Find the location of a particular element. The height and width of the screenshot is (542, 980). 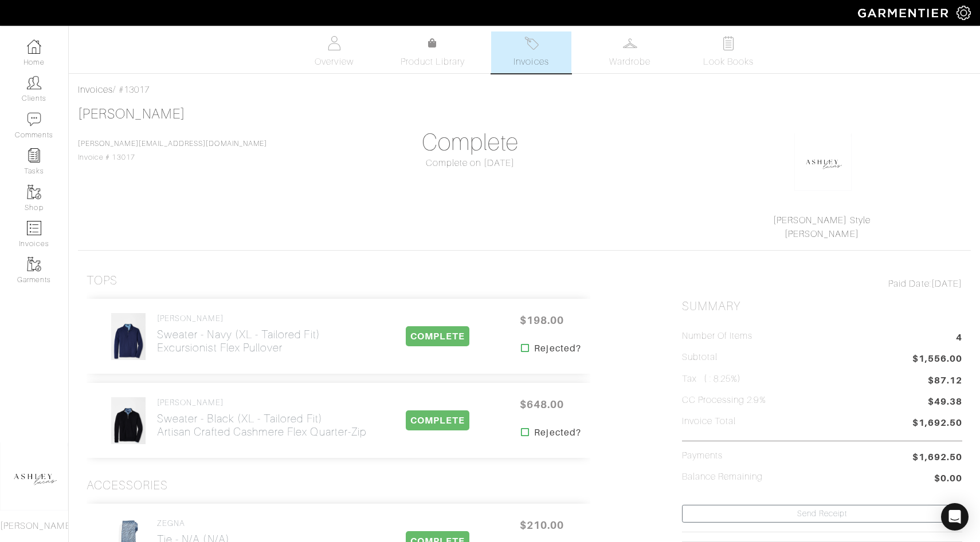

span: Look Books is located at coordinates (728, 61).